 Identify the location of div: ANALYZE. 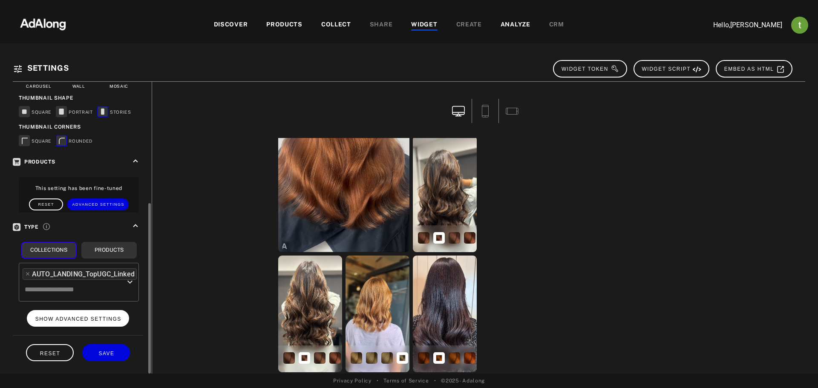
(516, 25).